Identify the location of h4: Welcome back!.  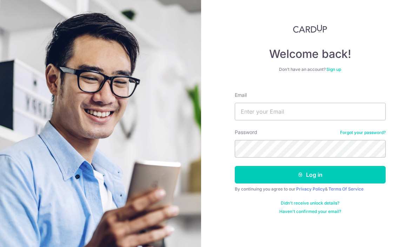
(310, 54).